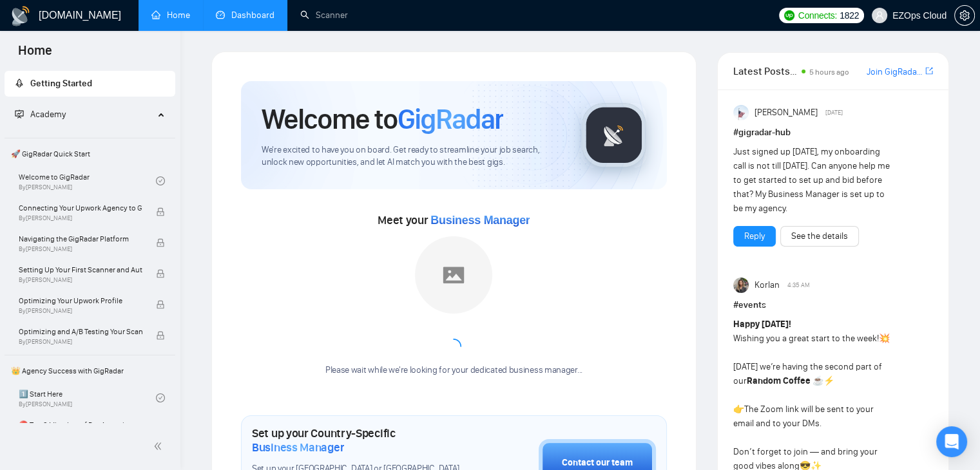 The image size is (980, 470). I want to click on span: Getting Started, so click(61, 83).